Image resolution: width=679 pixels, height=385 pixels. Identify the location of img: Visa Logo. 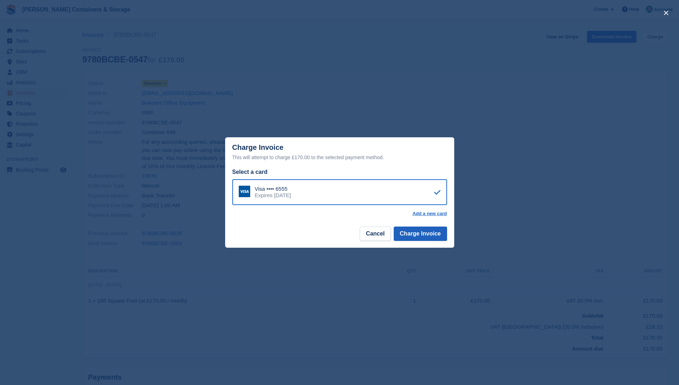
(245, 191).